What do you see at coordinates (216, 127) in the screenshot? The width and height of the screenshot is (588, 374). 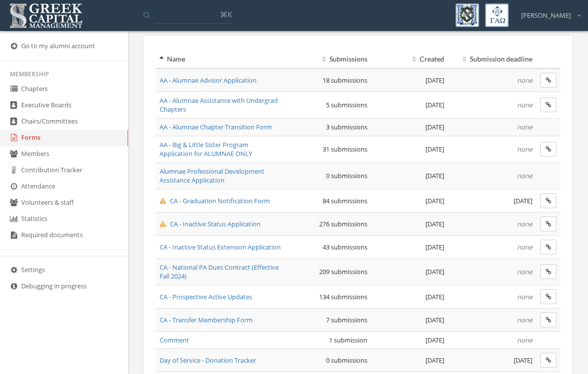 I see `span: AA - Alumnae Chapter Transition Form` at bounding box center [216, 127].